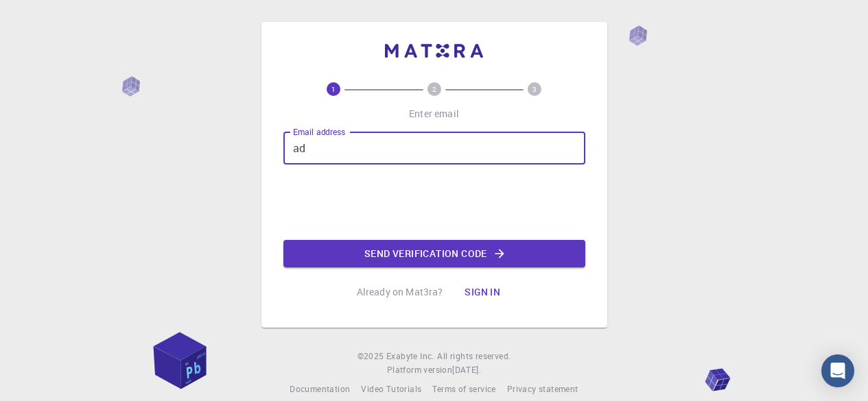 The width and height of the screenshot is (868, 401). Describe the element at coordinates (838, 371) in the screenshot. I see `div: Open Intercom Messenger` at that location.